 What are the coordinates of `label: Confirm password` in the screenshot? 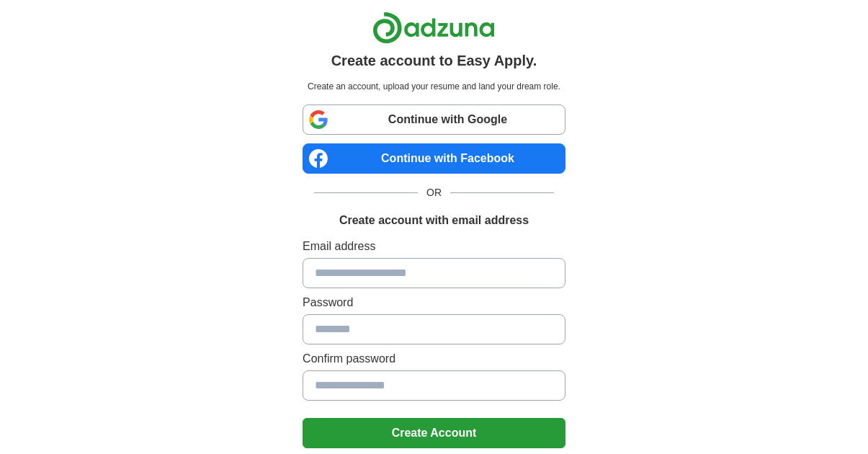 It's located at (434, 359).